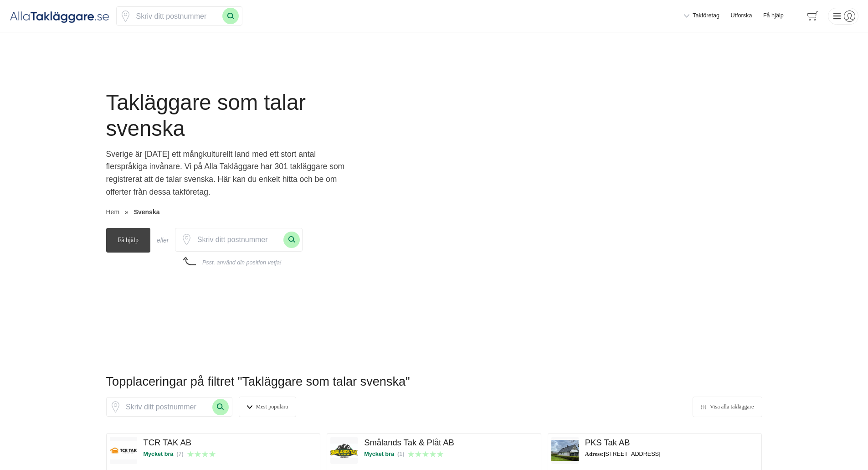  I want to click on div: eller, so click(163, 240).